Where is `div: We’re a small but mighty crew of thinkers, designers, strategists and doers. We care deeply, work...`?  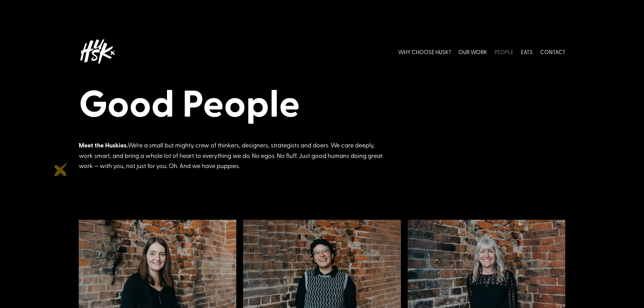
div: We’re a small but mighty crew of thinkers, designers, strategists and doers. We care deeply, work... is located at coordinates (231, 156).